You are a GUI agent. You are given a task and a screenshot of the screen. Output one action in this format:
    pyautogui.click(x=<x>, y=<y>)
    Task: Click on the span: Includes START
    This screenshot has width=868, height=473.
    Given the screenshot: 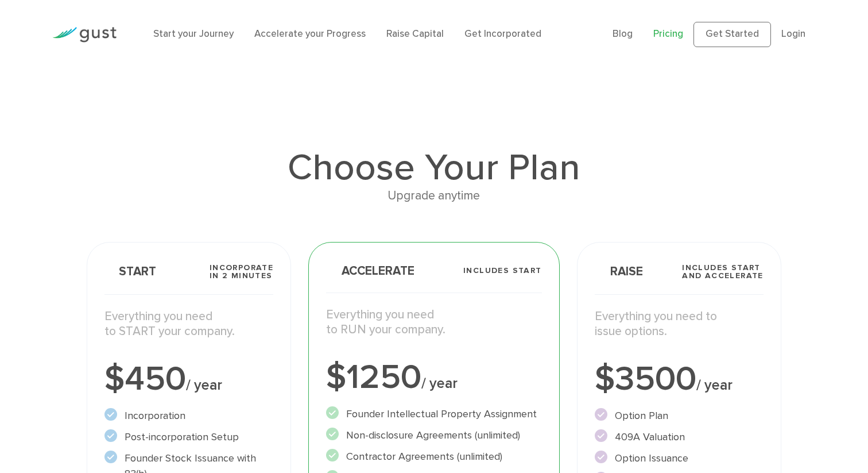 What is the action you would take?
    pyautogui.click(x=502, y=271)
    